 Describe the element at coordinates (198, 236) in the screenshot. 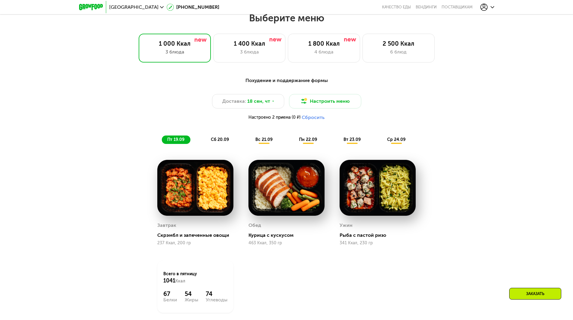

I see `div: Скрэмбл и запеченные овощи` at that location.